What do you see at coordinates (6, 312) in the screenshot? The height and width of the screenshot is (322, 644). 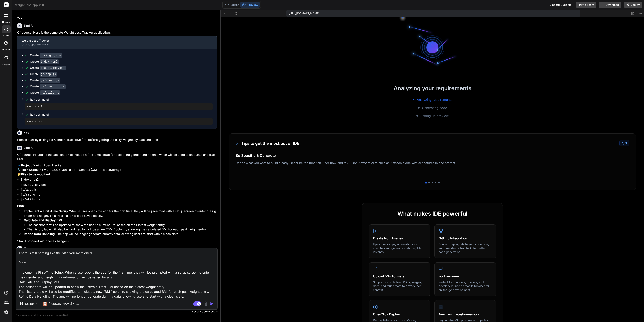 I see `img: settings` at bounding box center [6, 312].